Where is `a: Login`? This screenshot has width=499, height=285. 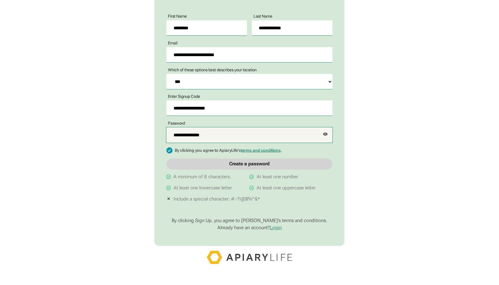 a: Login is located at coordinates (276, 228).